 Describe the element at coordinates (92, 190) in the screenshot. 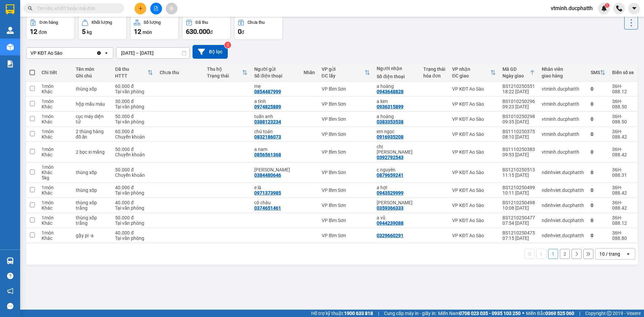

I see `div: thùng xốp` at that location.